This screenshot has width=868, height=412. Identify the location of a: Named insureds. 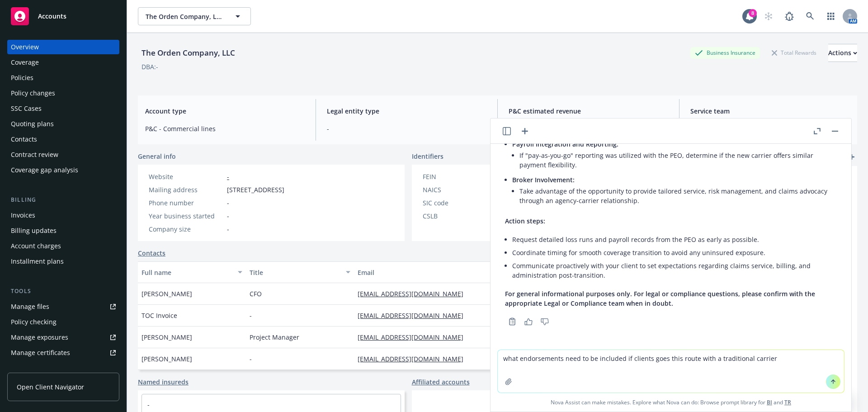
(163, 382).